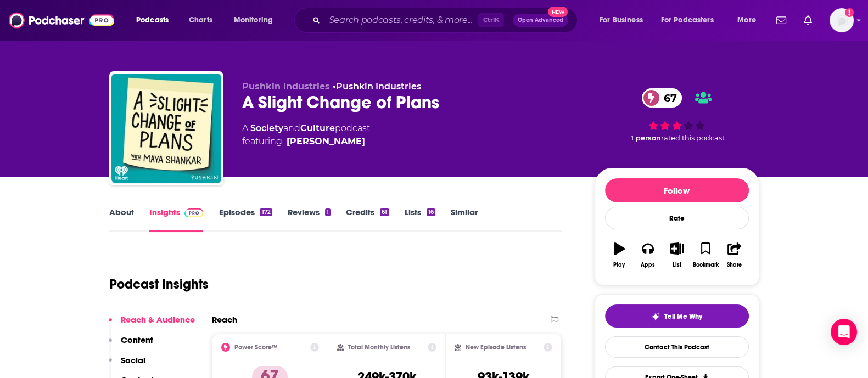  Describe the element at coordinates (166, 128) in the screenshot. I see `img: A Slight Change of Plans` at that location.